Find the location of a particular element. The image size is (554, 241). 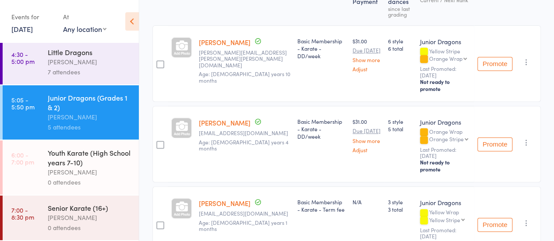

span: 6 style is located at coordinates (400, 41).